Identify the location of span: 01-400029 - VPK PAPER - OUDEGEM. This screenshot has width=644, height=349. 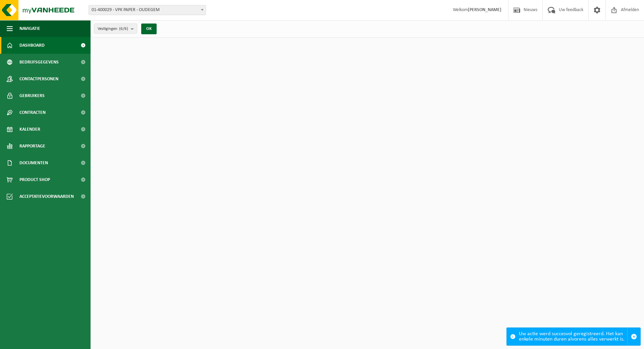
(147, 10).